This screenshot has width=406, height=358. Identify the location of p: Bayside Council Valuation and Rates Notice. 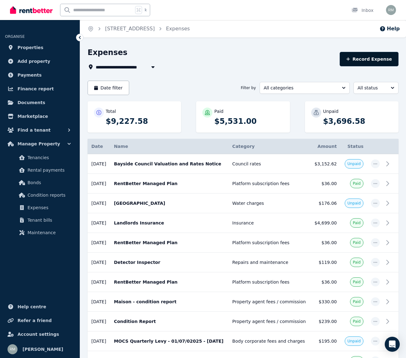
(169, 164).